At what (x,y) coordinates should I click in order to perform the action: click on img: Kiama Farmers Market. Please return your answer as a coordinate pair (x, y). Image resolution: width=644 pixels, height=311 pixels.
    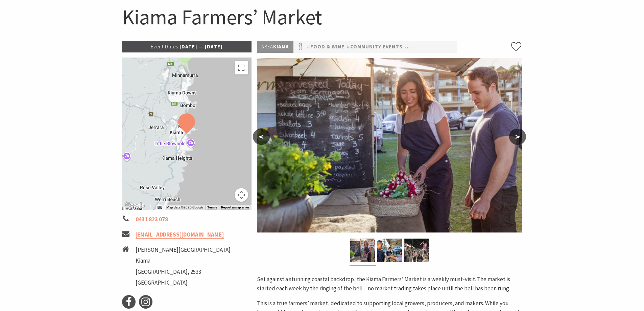
    Looking at the image, I should click on (416, 250).